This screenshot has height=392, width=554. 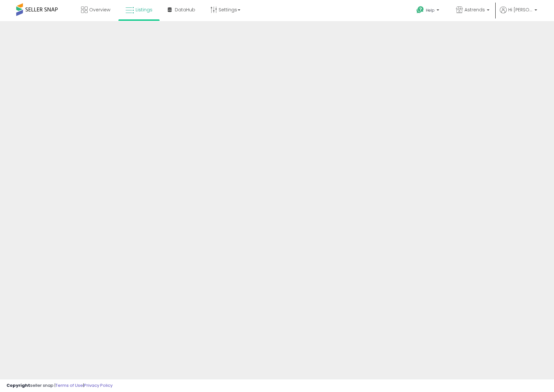 What do you see at coordinates (100, 10) in the screenshot?
I see `span: Overview` at bounding box center [100, 10].